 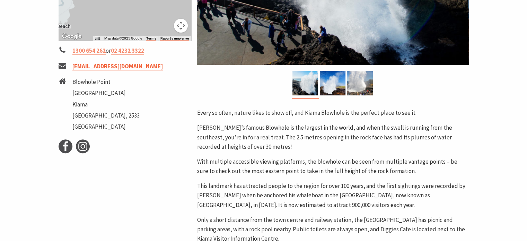 What do you see at coordinates (106, 104) in the screenshot?
I see `li: Kiama` at bounding box center [106, 104].